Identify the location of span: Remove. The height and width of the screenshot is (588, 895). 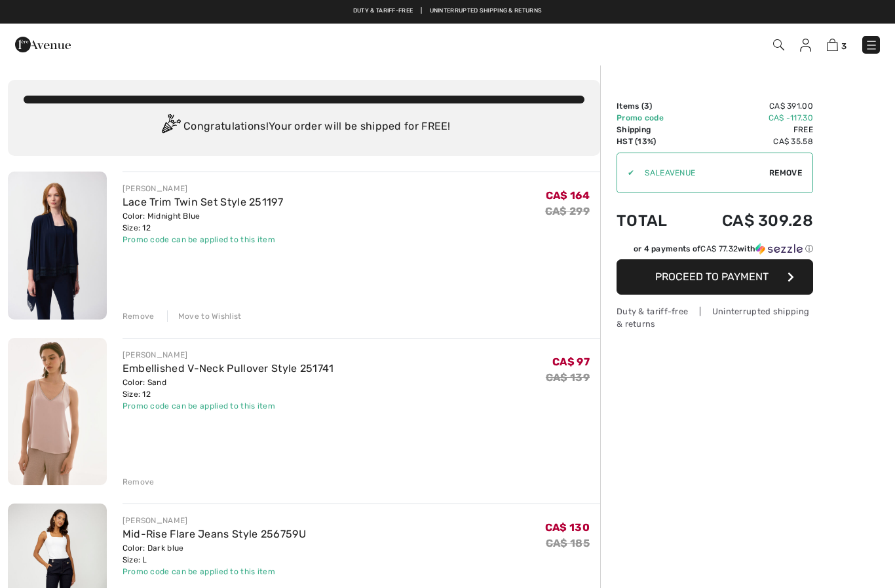
(785, 173).